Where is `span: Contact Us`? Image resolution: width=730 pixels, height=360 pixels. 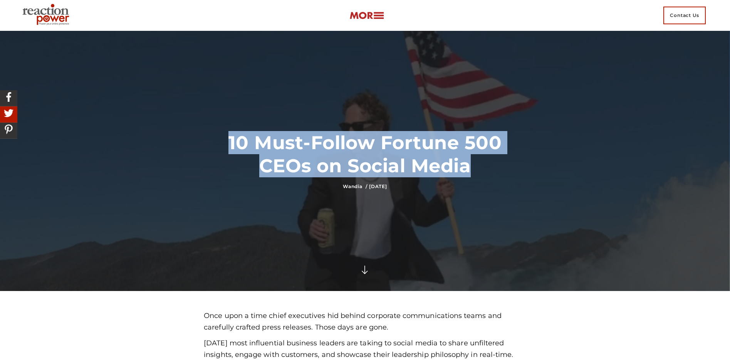 span: Contact Us is located at coordinates (685, 15).